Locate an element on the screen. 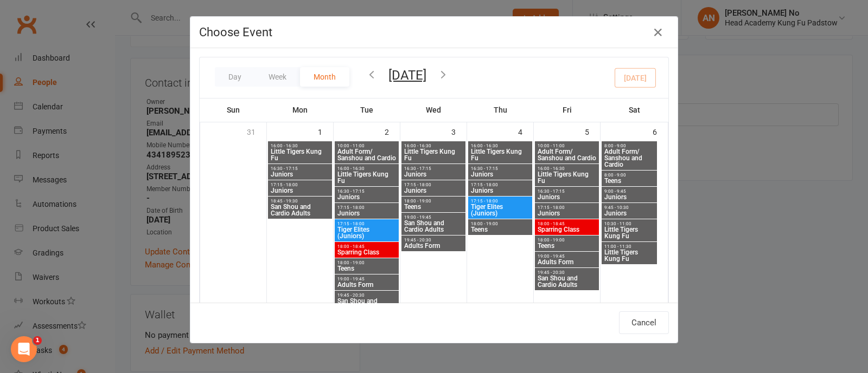 The image size is (868, 373). th: Sat is located at coordinates (634, 110).